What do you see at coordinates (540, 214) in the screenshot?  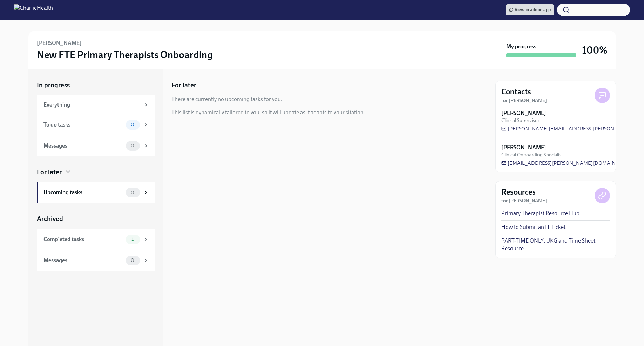 I see `a: Primary Therapist Resource Hub` at bounding box center [540, 214].